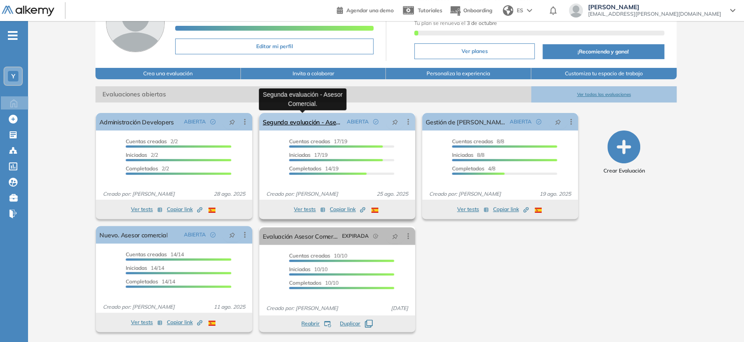  I want to click on span: Crear Evaluación, so click(624, 171).